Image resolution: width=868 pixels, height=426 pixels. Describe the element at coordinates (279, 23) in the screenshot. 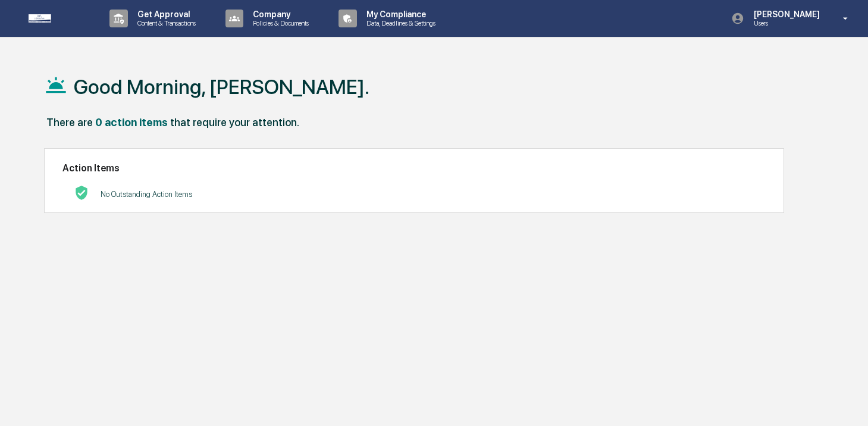

I see `p: Policies & Documents` at that location.